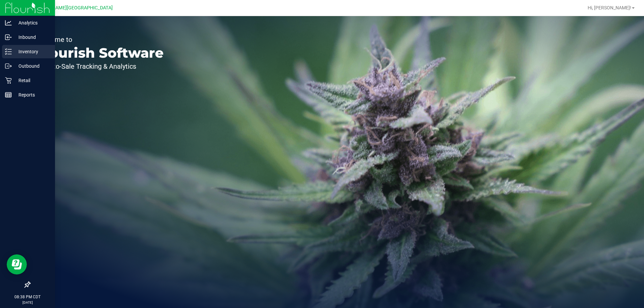  I want to click on p: Flourish Software, so click(100, 53).